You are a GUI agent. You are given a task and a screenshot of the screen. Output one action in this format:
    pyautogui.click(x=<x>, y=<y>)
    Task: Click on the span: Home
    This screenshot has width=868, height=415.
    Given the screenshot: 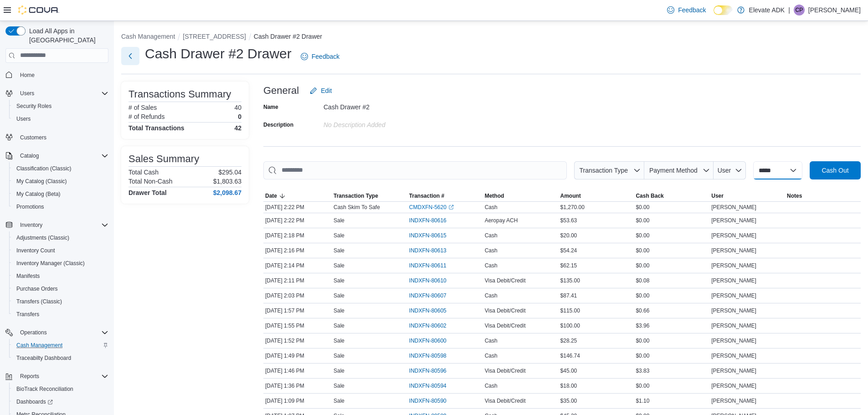 What is the action you would take?
    pyautogui.click(x=27, y=75)
    